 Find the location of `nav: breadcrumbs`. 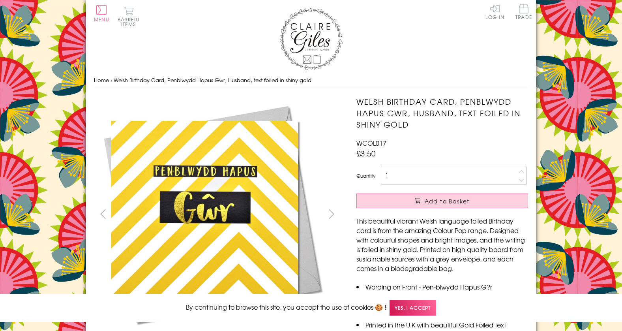

nav: breadcrumbs is located at coordinates (311, 80).